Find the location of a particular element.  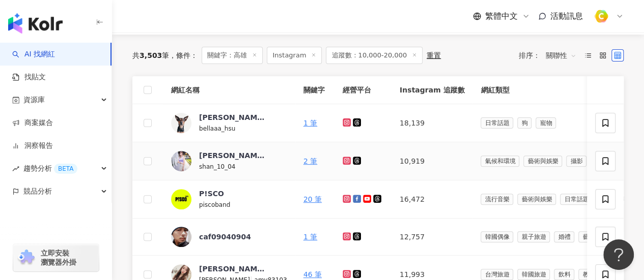

span: 教育與學習 is located at coordinates (598, 274).